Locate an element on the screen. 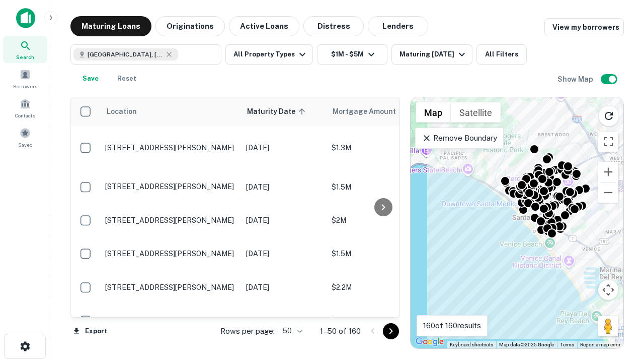  button: Lenders is located at coordinates (398, 26).